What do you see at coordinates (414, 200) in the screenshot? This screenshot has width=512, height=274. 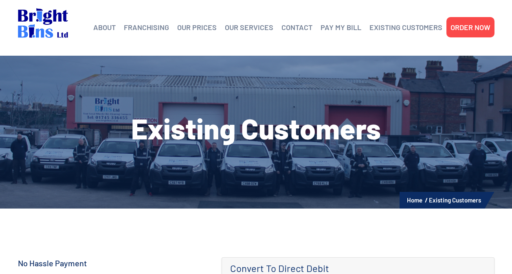 I see `a: Home` at bounding box center [414, 200].